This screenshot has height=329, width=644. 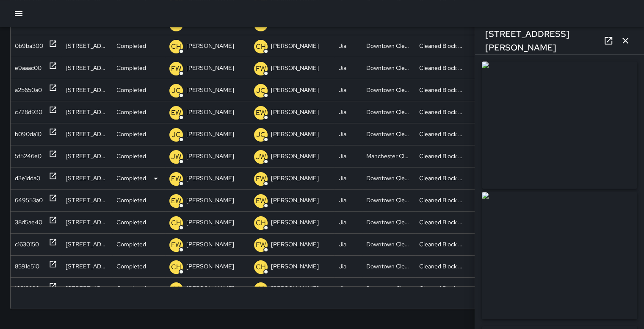 I want to click on div: 111 North 4th Street, so click(x=87, y=90).